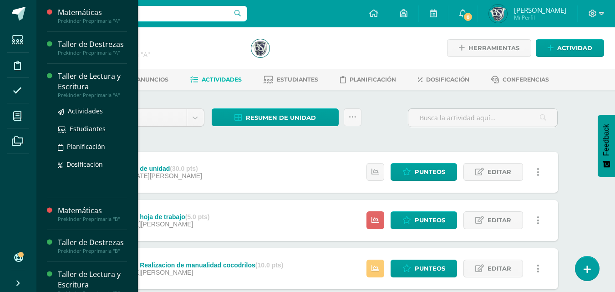  I want to click on span: Anuncios, so click(152, 79).